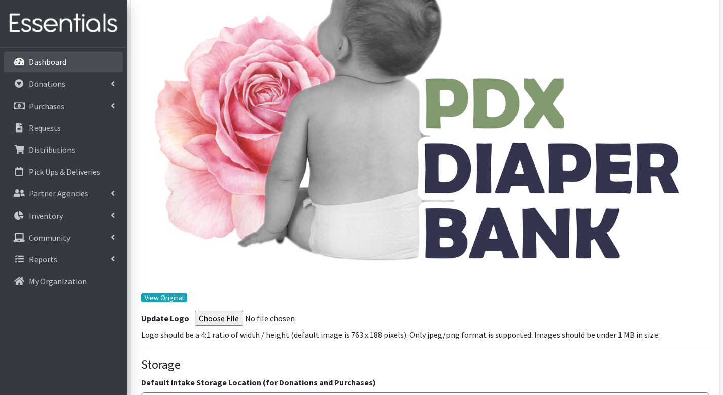 This screenshot has width=723, height=395. What do you see at coordinates (63, 23) in the screenshot?
I see `img: HumanEssentials` at bounding box center [63, 23].